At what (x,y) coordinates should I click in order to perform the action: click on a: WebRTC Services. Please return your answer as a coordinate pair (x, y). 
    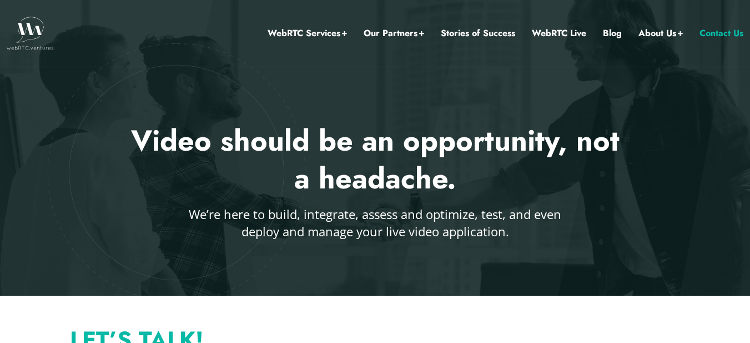
    Looking at the image, I should click on (307, 33).